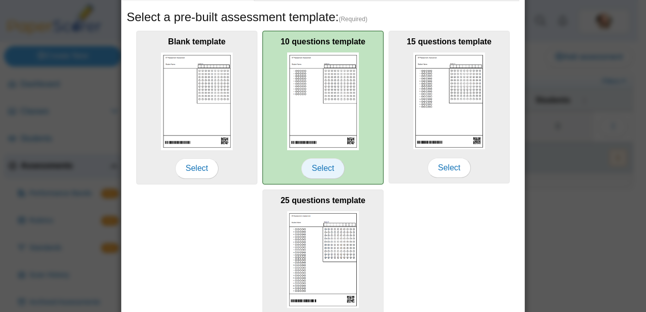 The image size is (646, 312). I want to click on img: scan_sheet_15_questions.png, so click(449, 101).